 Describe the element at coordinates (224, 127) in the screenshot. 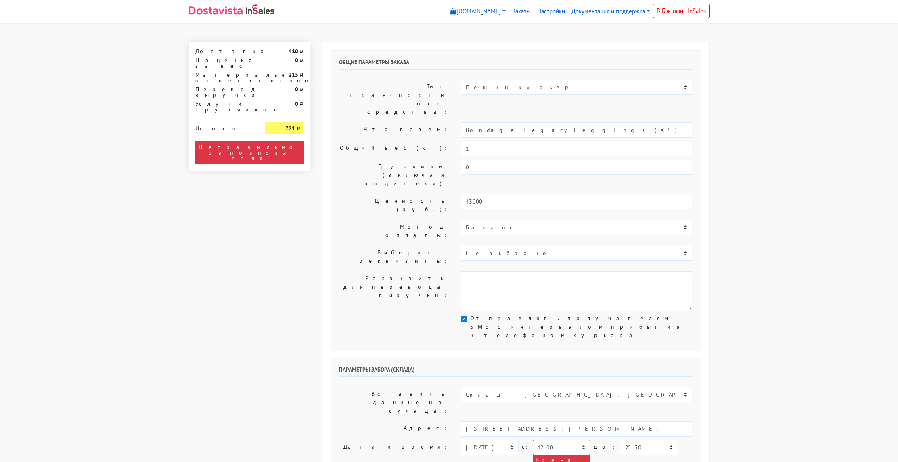

I see `div: Итого` at that location.